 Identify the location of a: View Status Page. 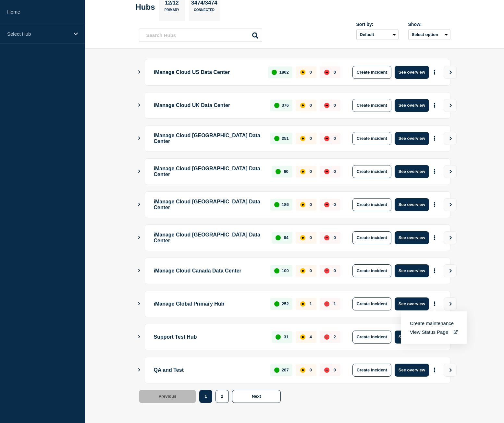
(434, 332).